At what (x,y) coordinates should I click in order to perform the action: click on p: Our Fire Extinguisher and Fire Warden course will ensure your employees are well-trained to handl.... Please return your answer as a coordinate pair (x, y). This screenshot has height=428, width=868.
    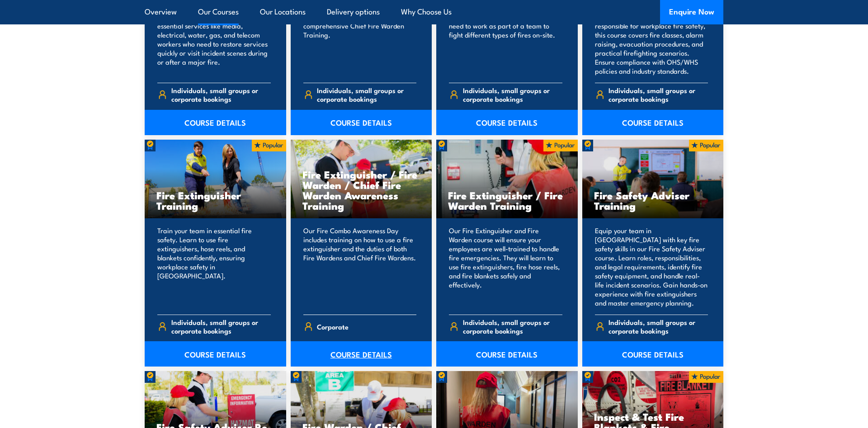
    Looking at the image, I should click on (506, 267).